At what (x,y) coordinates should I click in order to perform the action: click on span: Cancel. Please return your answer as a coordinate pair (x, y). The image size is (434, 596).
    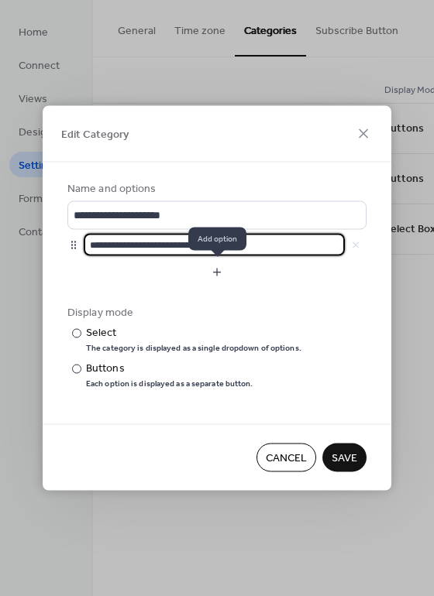
    Looking at the image, I should click on (286, 458).